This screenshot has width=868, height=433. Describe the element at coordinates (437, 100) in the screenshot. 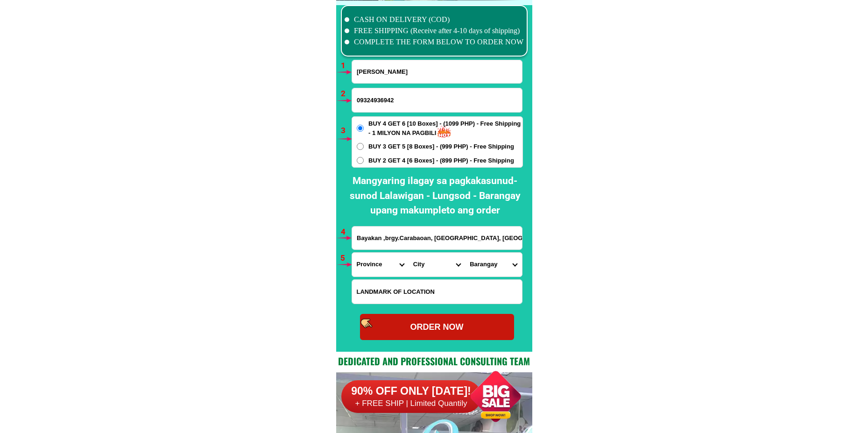

I see `input: Input phone_number` at that location.